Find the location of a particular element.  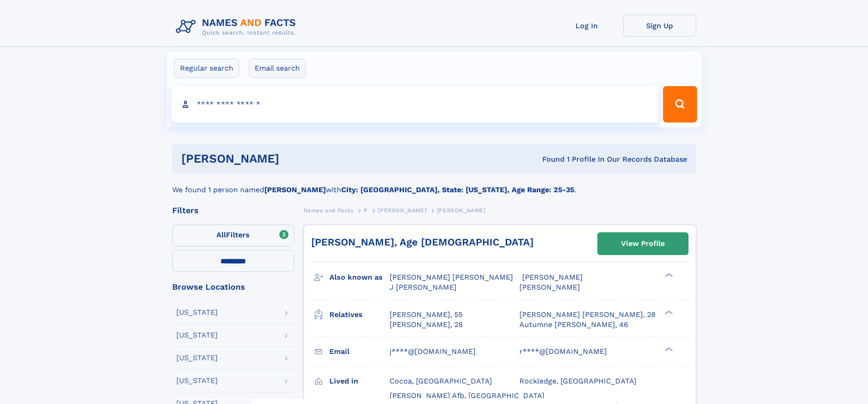

a: Sign Up is located at coordinates (660, 25).